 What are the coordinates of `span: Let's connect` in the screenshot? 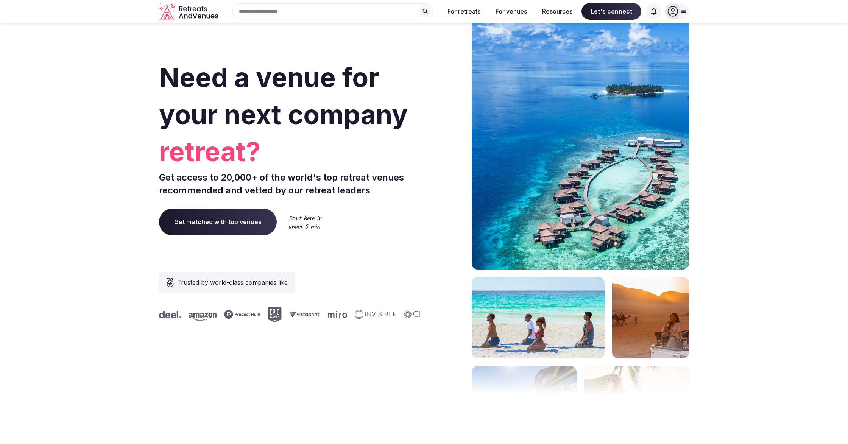 It's located at (611, 11).